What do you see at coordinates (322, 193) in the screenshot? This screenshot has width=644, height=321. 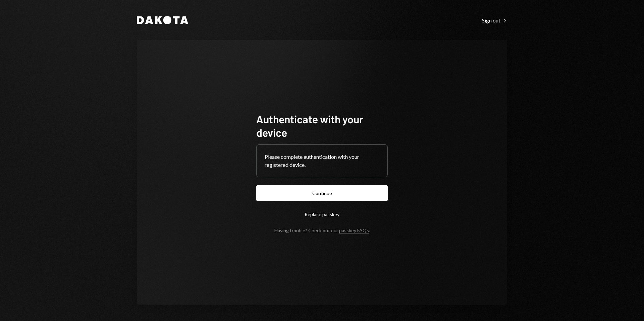 I see `button: Continue` at bounding box center [322, 193].